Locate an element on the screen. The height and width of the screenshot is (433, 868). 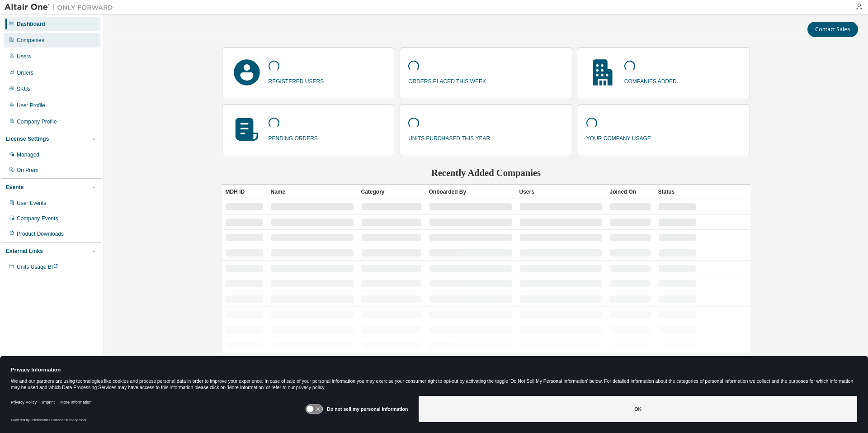
div: Companies is located at coordinates (30, 40).